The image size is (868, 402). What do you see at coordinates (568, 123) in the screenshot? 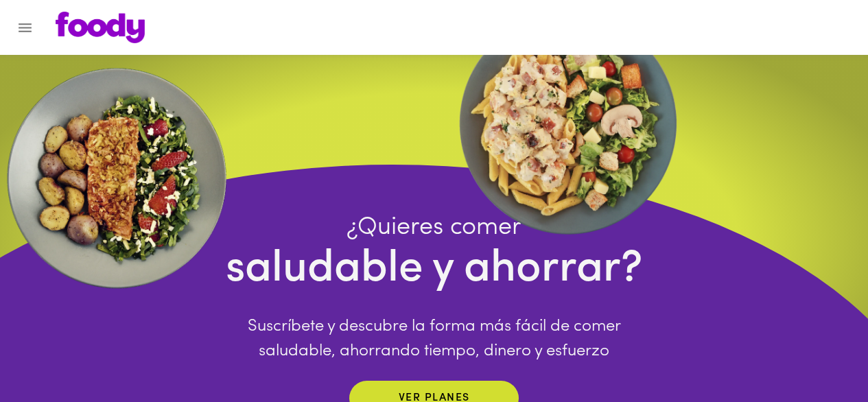
I see `img: ellipse.webp` at bounding box center [568, 123].